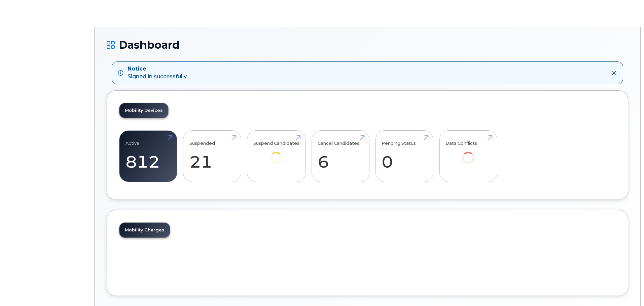  I want to click on strong: Notice, so click(158, 69).